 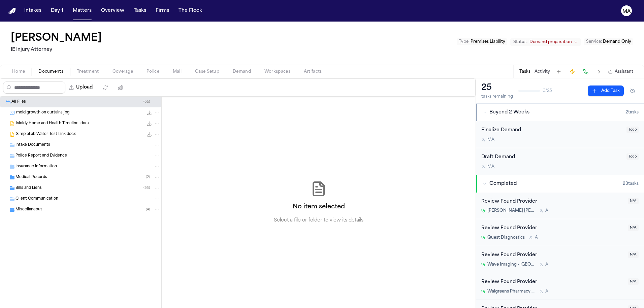 What do you see at coordinates (12, 11) in the screenshot?
I see `img: Finch Logo` at bounding box center [12, 11].